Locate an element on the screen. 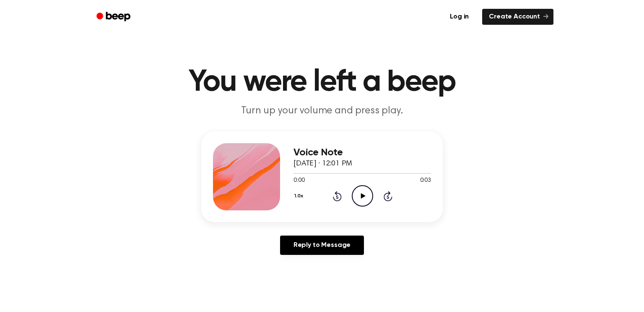 This screenshot has width=644, height=312. a: Reply to Message is located at coordinates (322, 245).